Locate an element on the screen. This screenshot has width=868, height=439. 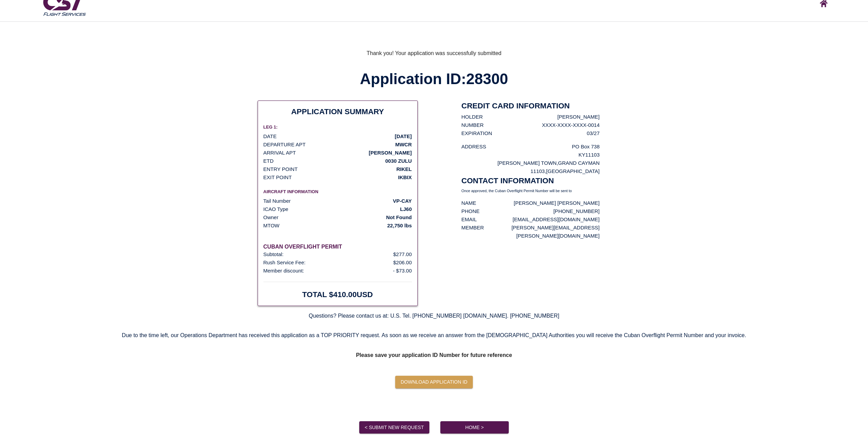
p: HOLDER is located at coordinates (477, 117).